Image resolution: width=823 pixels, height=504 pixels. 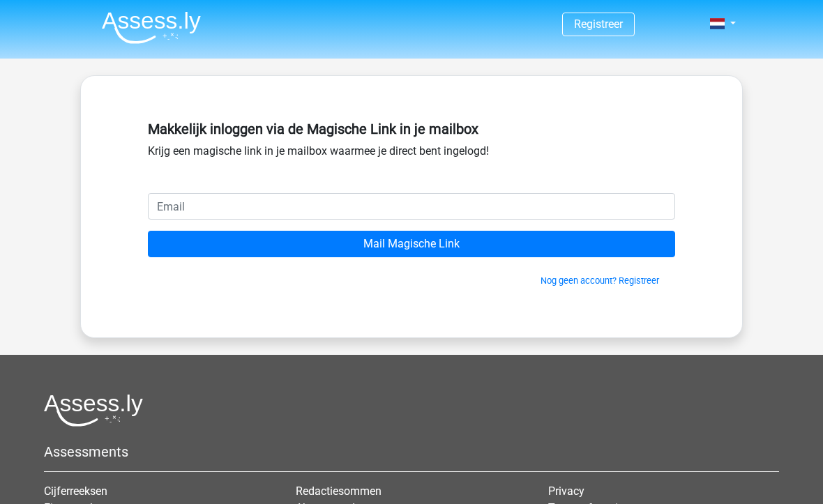 I want to click on a: Redactiesommen, so click(x=339, y=490).